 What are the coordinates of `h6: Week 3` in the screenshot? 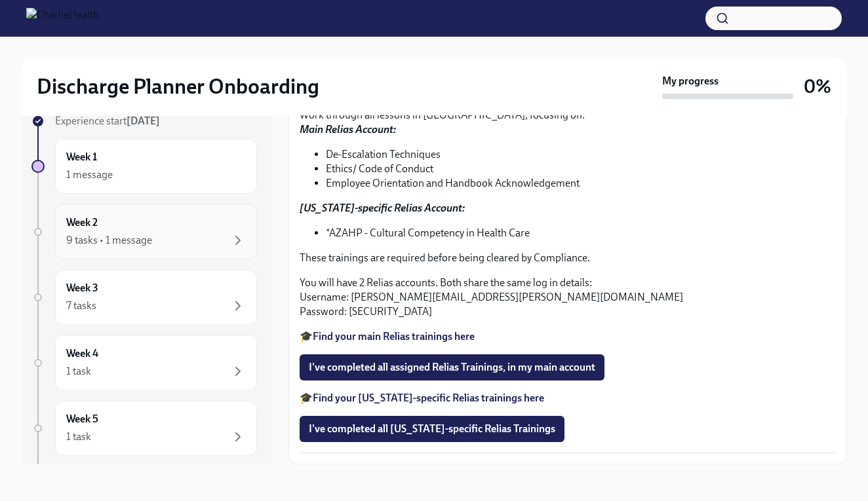 It's located at (82, 288).